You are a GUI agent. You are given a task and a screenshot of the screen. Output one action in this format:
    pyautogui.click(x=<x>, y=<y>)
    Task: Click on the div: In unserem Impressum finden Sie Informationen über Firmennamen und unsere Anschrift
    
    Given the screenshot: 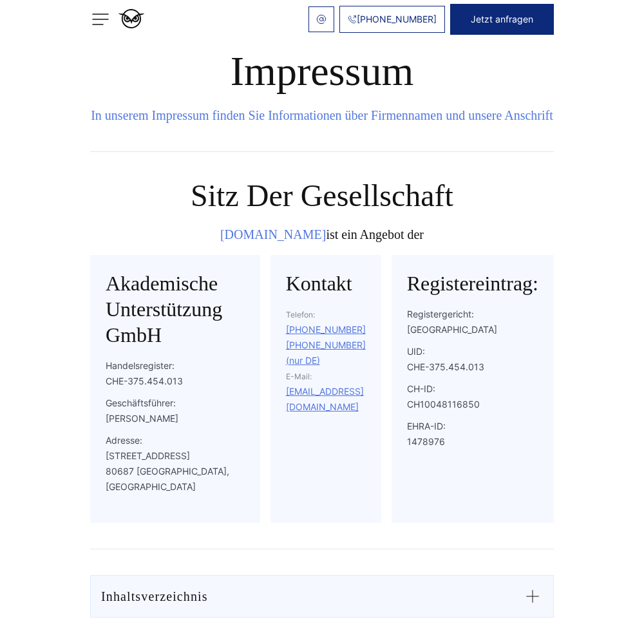 What is the action you would take?
    pyautogui.click(x=322, y=115)
    